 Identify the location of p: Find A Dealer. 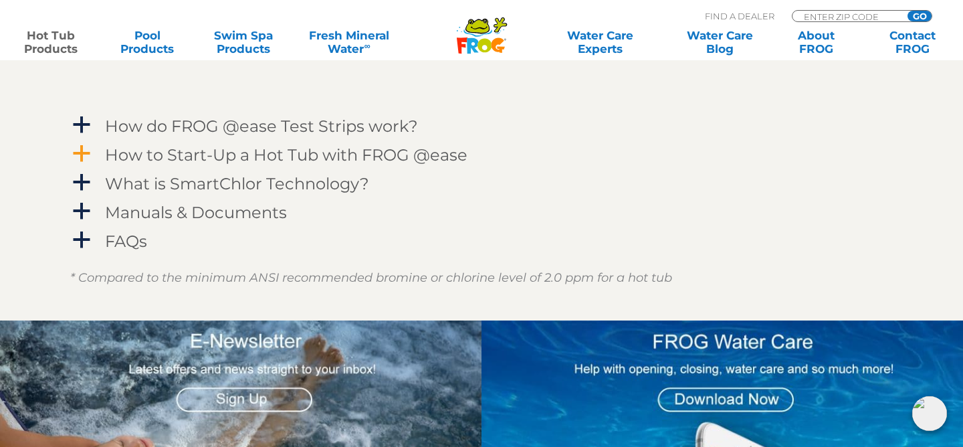
(740, 16).